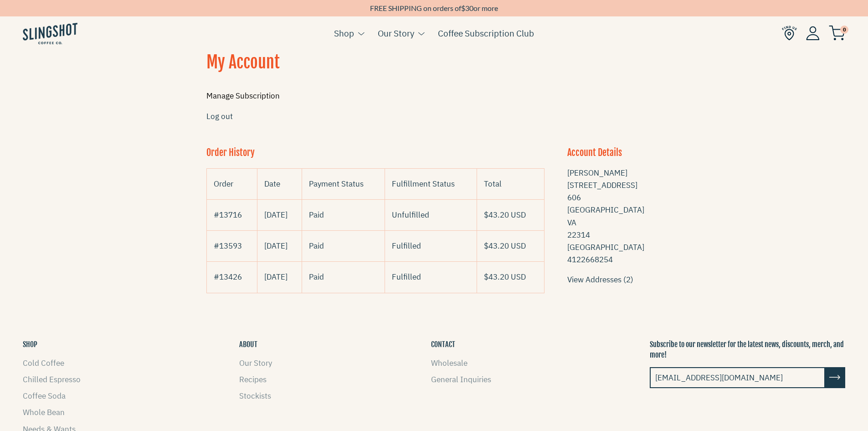 The height and width of the screenshot is (431, 868). Describe the element at coordinates (253, 379) in the screenshot. I see `a: Recipes` at that location.